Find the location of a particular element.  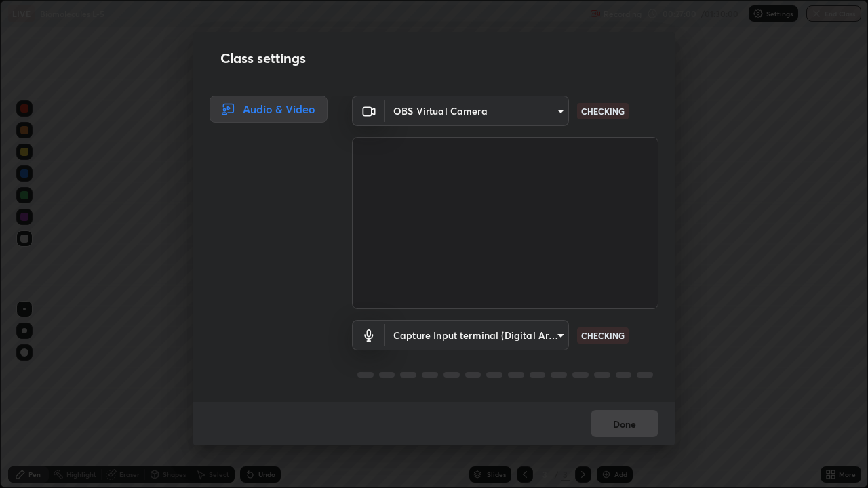

h2: Class settings is located at coordinates (263, 58).